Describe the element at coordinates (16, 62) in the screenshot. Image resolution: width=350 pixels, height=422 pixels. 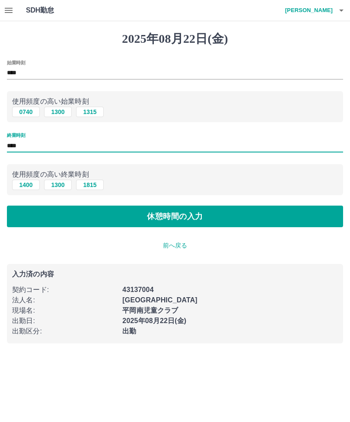
I see `label: 始業時刻` at that location.